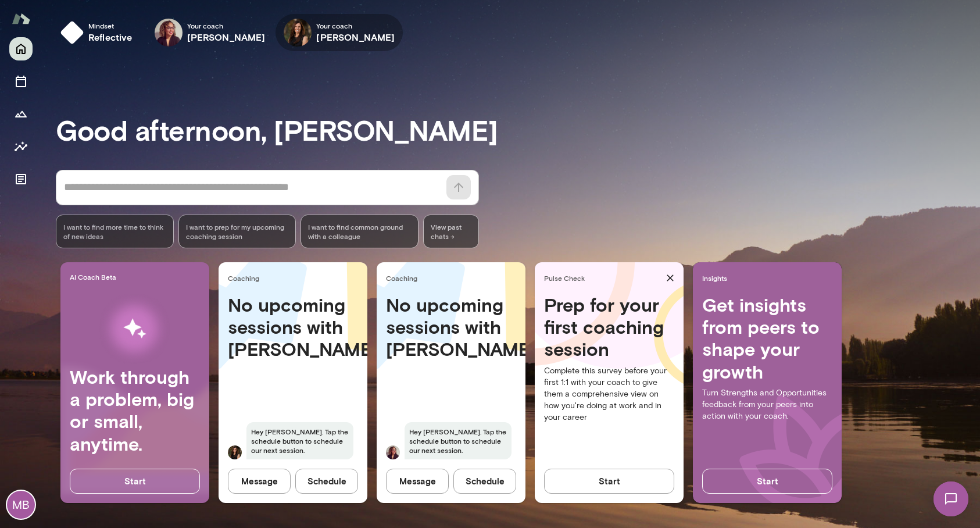 The height and width of the screenshot is (528, 980). Describe the element at coordinates (72, 33) in the screenshot. I see `img: mindset` at that location.